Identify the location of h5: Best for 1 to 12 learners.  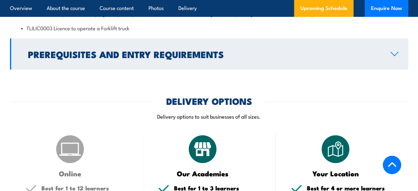
(84, 187).